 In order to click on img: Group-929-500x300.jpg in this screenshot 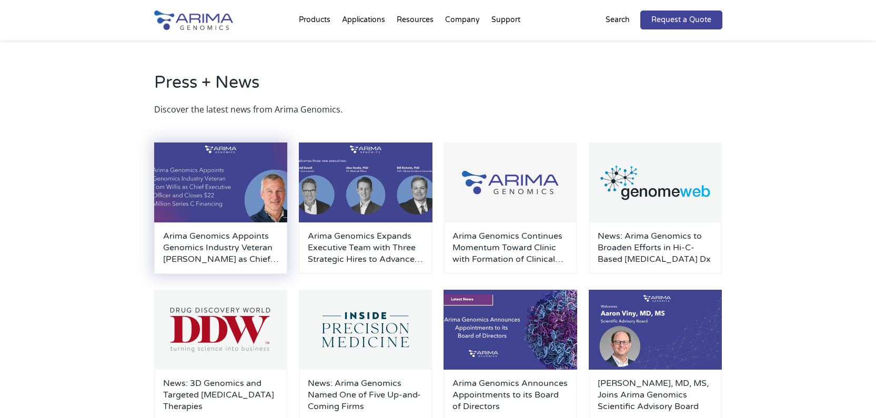, I will do `click(511, 183)`.